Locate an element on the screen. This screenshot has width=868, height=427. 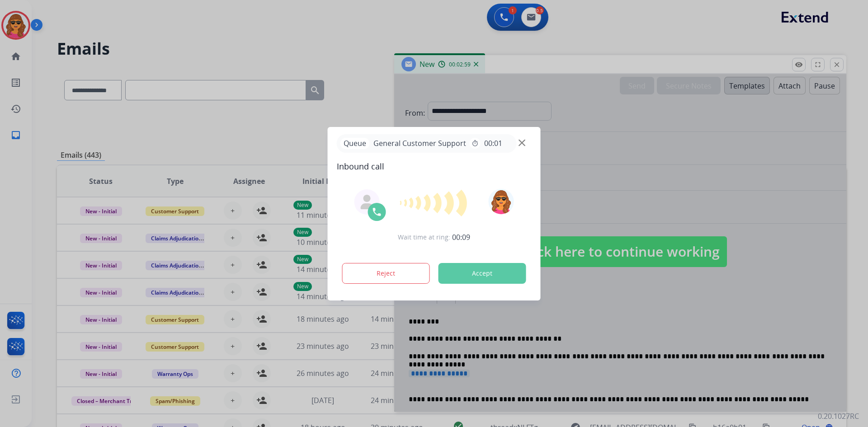
img: call-icon is located at coordinates (377, 212).